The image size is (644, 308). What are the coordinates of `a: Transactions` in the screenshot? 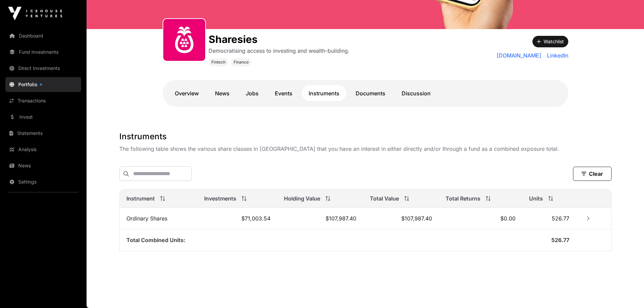 It's located at (43, 101).